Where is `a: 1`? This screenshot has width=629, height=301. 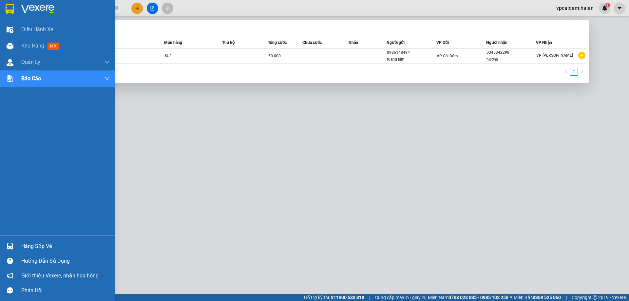 a: 1 is located at coordinates (574, 72).